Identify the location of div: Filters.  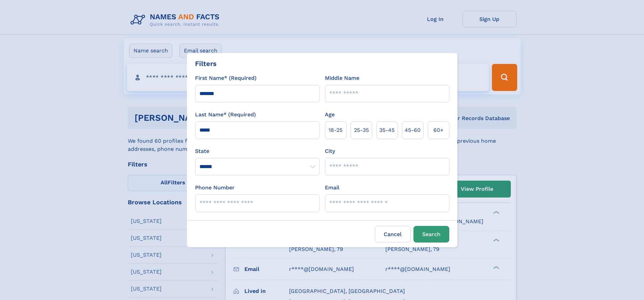
(206, 64).